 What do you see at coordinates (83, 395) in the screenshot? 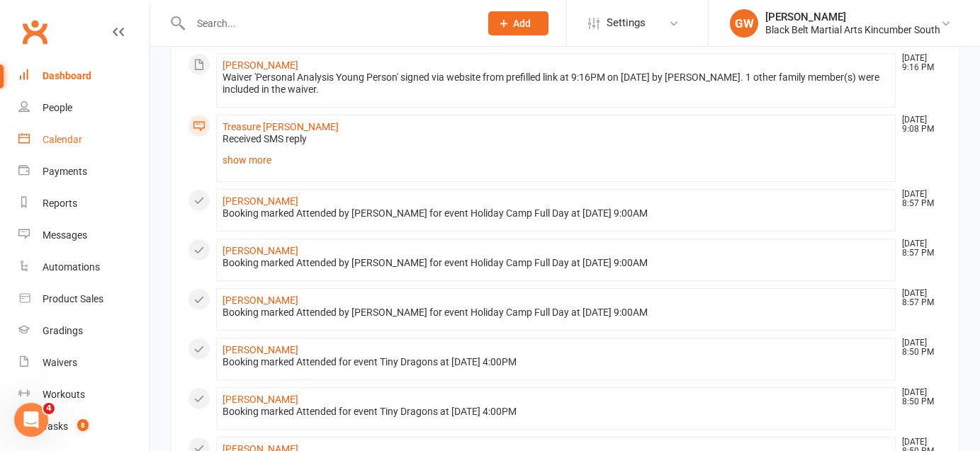
I see `a: Workouts` at bounding box center [83, 395].